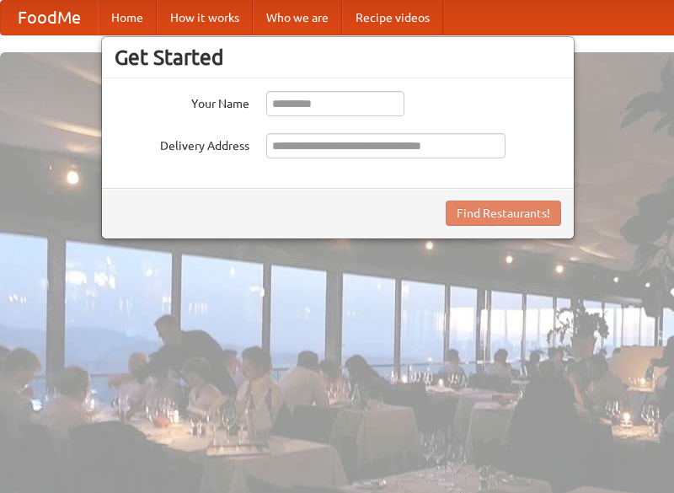 The width and height of the screenshot is (674, 493). I want to click on label: Your Name, so click(182, 101).